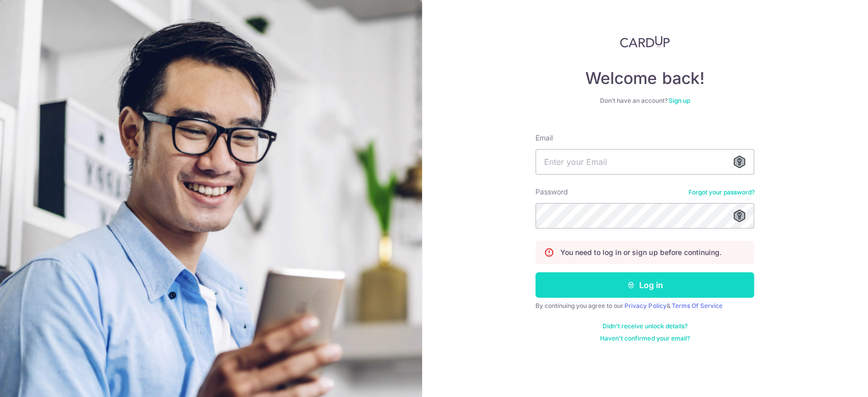 The height and width of the screenshot is (397, 868). I want to click on a: Didn't receive unlock details?, so click(644, 326).